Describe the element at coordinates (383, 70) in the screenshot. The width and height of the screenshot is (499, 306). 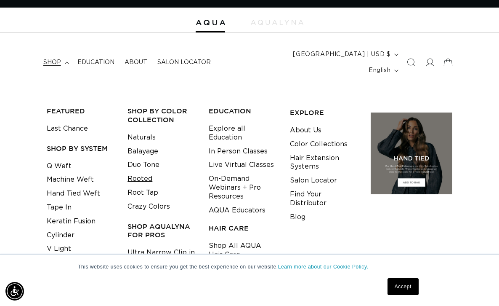
I see `button: English` at that location.